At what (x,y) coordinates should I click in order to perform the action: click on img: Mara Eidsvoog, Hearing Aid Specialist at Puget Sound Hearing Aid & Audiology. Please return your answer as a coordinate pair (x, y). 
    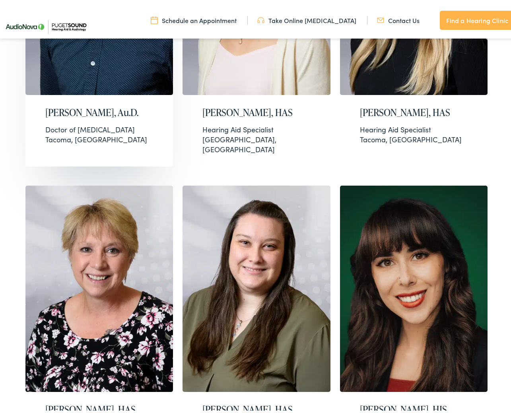
    Looking at the image, I should click on (256, 286).